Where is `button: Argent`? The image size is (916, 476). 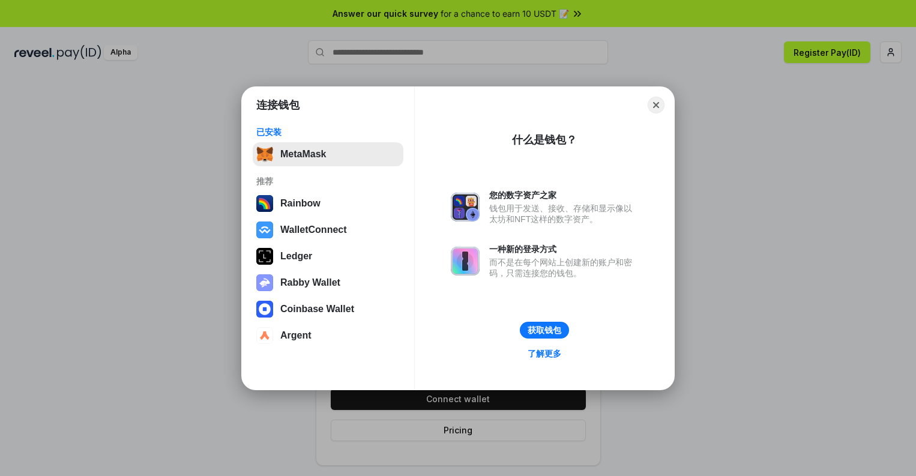 button: Argent is located at coordinates (328, 336).